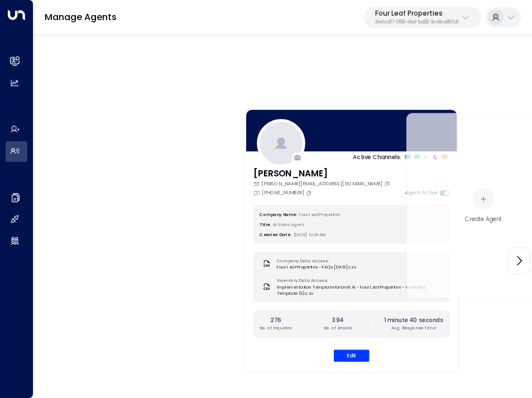 This screenshot has height=398, width=532. What do you see at coordinates (414, 328) in the screenshot?
I see `p: Avg. Response Time` at bounding box center [414, 328].